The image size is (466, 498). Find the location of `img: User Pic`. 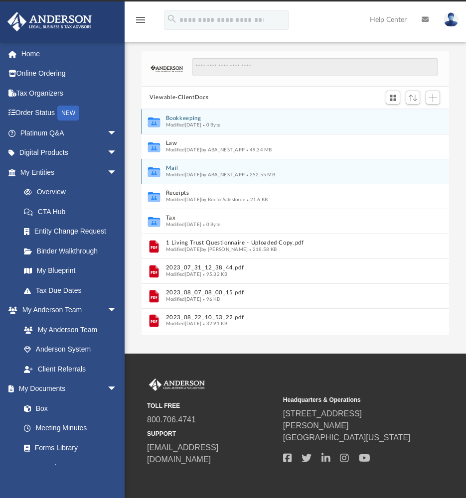

img: User Pic is located at coordinates (451, 19).